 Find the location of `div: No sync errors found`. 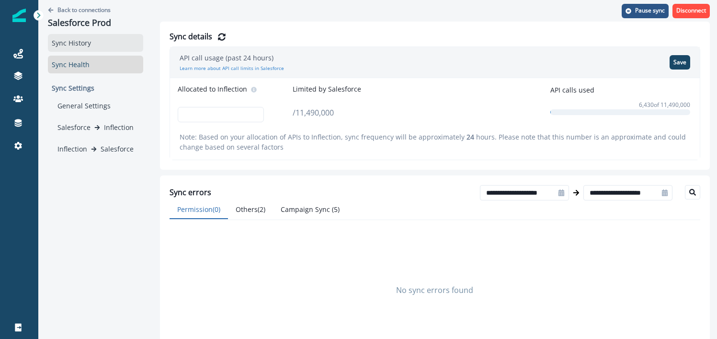

div: No sync errors found is located at coordinates (435, 290).